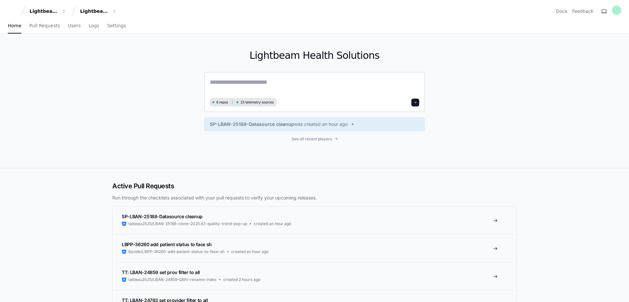  I want to click on span: Logs, so click(94, 26).